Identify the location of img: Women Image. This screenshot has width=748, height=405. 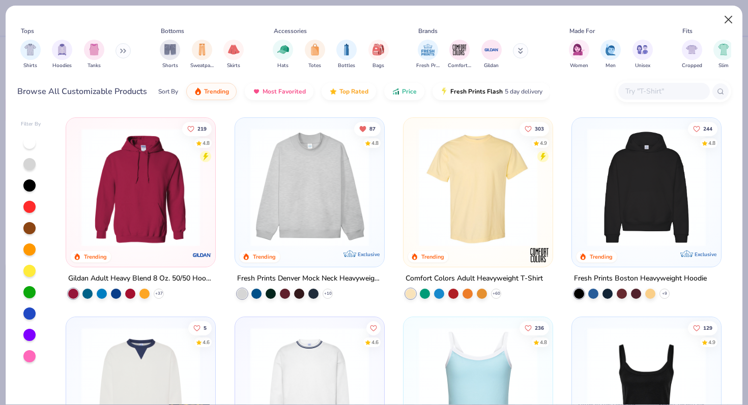
(578, 49).